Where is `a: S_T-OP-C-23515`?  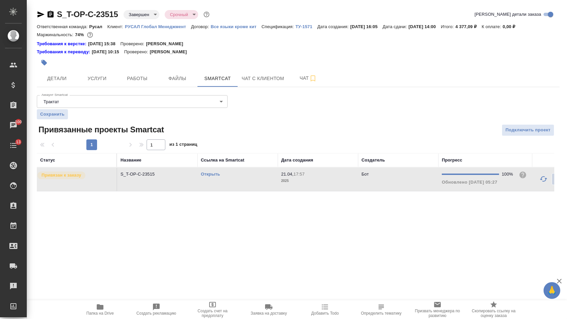
a: S_T-OP-C-23515 is located at coordinates (87, 14).